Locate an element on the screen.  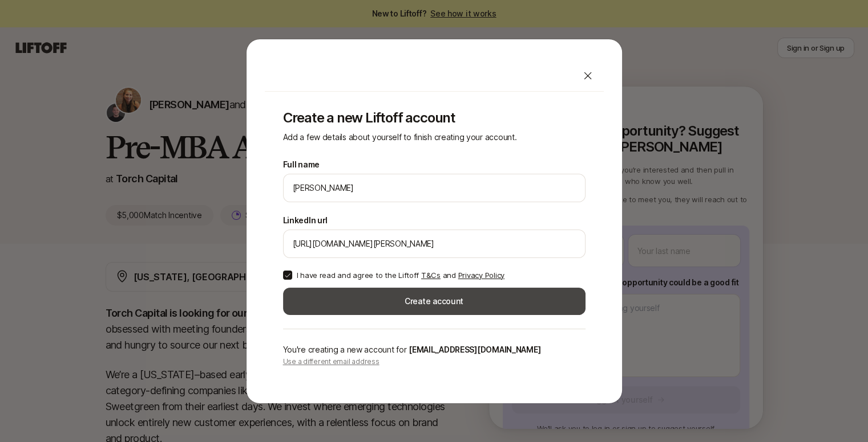
p: Add a few details about yourself to finish creating your account. is located at coordinates (434, 137).